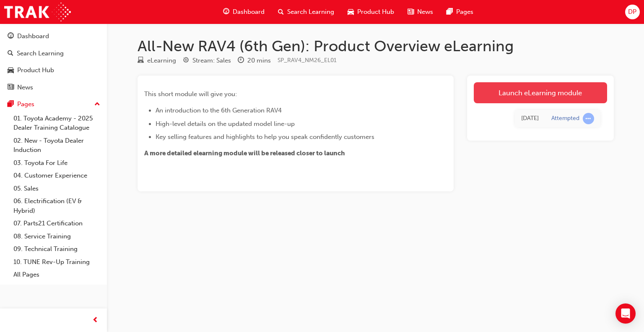  What do you see at coordinates (375, 46) in the screenshot?
I see `h1: All-New RAV4 (6th Gen): Product Overview eLearning` at bounding box center [375, 46].